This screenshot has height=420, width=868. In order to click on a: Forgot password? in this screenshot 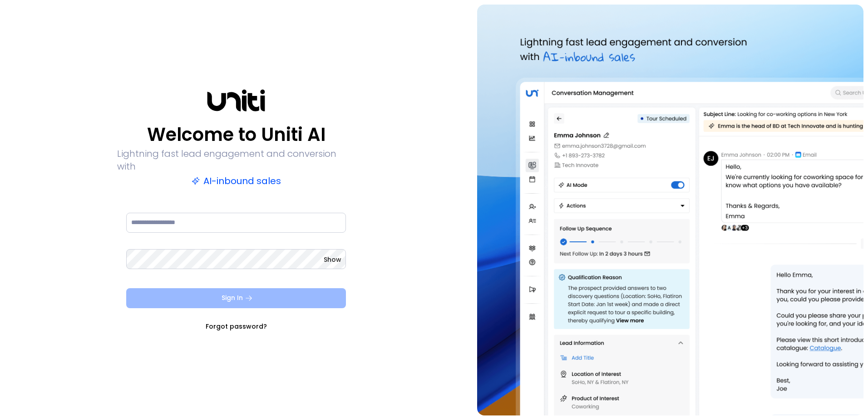, I will do `click(236, 327)`.